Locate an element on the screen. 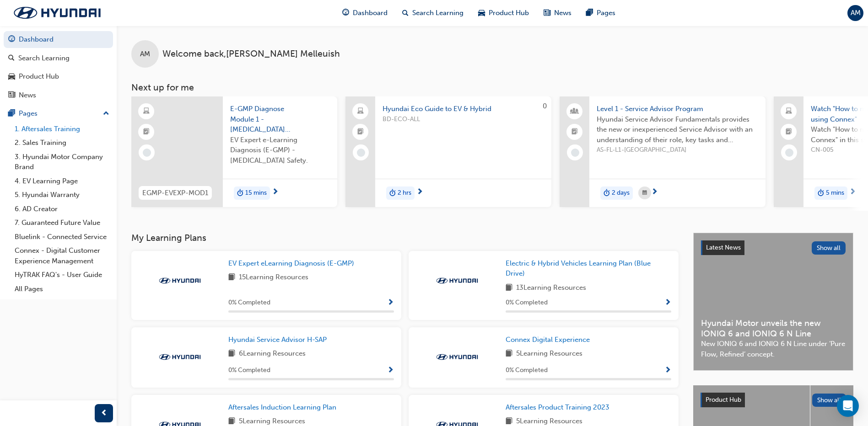 The height and width of the screenshot is (426, 868). span: Pages is located at coordinates (606, 13).